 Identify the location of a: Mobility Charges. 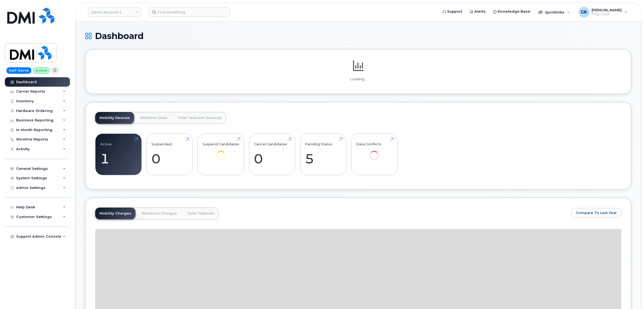
(115, 213).